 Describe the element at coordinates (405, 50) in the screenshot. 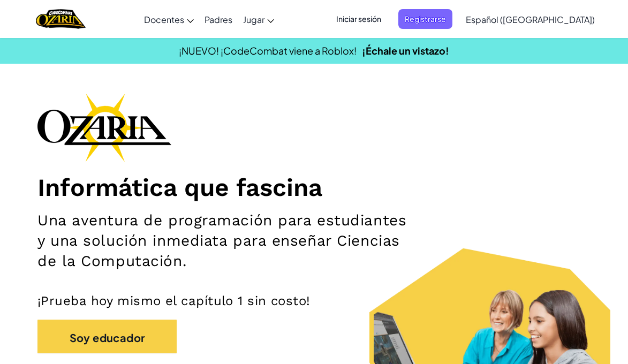

I see `font: ¡Échale un vistazo!` at that location.